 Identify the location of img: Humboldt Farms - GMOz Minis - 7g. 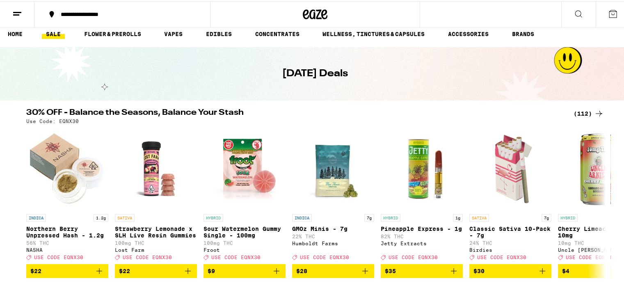
(333, 168).